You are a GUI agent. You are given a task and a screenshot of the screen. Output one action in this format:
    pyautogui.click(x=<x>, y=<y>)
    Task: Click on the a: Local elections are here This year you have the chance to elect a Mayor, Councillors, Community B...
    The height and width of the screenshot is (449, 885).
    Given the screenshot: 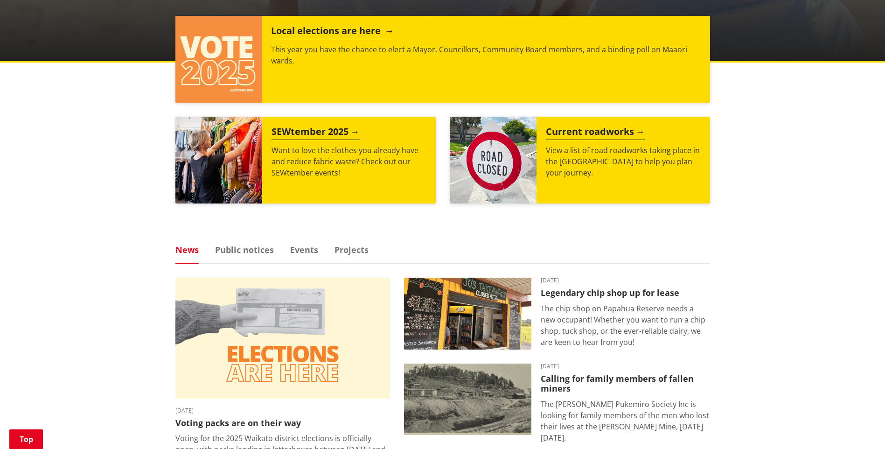 What is the action you would take?
    pyautogui.click(x=443, y=59)
    